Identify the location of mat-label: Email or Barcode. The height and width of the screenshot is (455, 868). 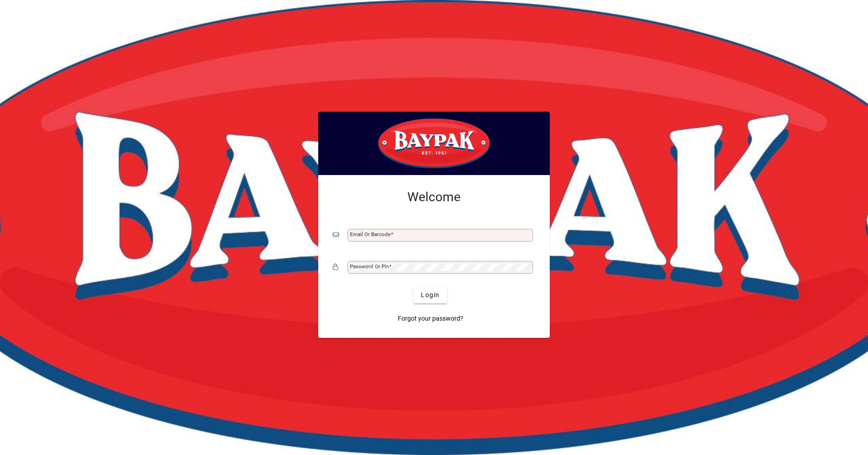
(370, 234).